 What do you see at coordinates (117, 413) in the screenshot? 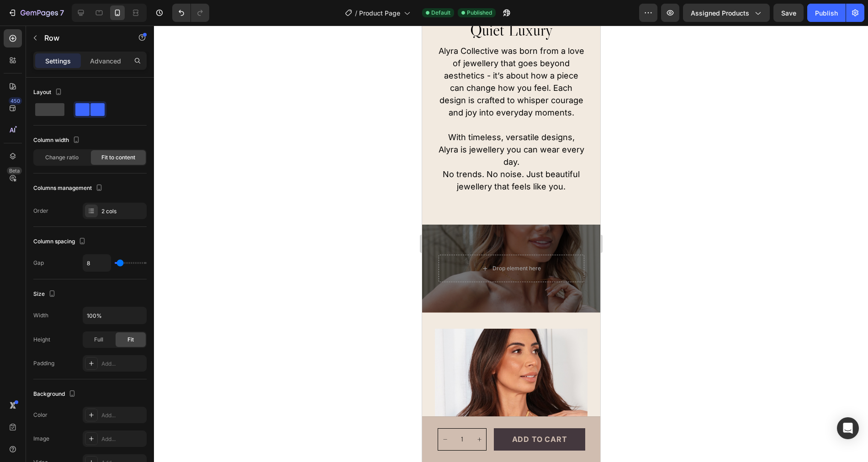
I see `button: add to cart` at bounding box center [117, 413].